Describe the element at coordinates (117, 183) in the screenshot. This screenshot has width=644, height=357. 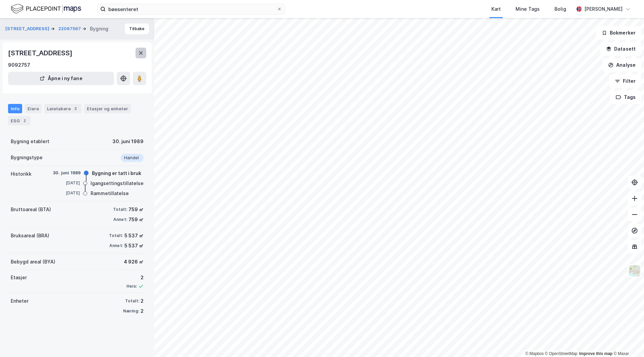
I see `div: Igangsettingstillatelse` at that location.